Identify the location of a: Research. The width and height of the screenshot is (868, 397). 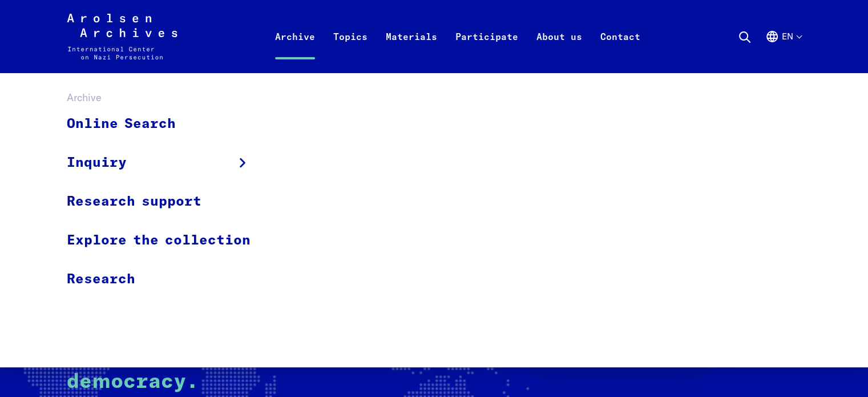
(166, 279).